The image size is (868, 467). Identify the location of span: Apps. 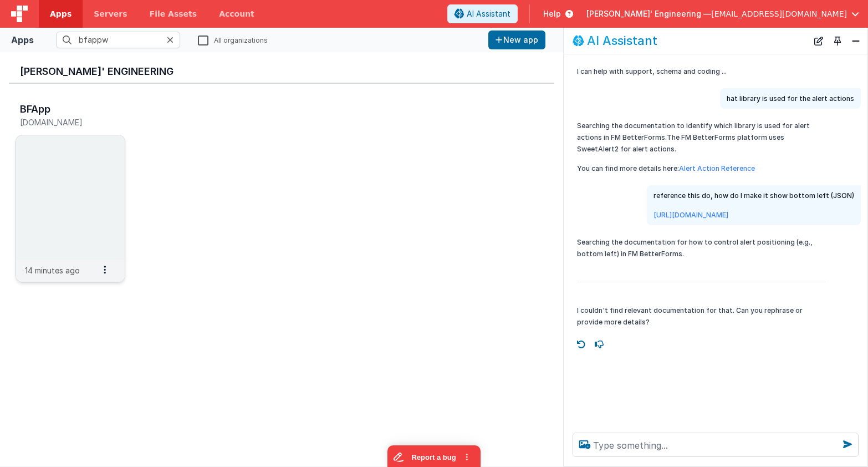
(61, 14).